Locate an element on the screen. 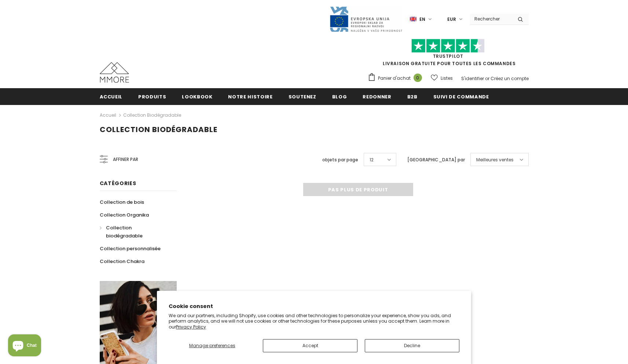  a: Produits is located at coordinates (152, 96).